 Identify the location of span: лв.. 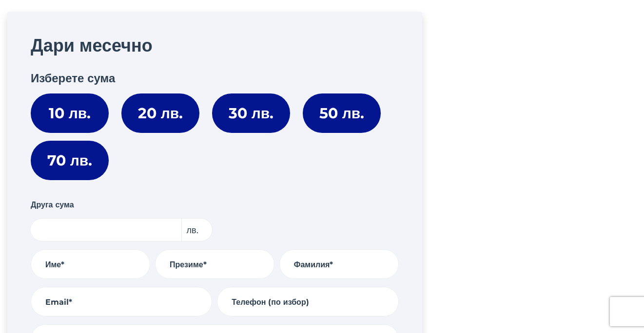
(196, 230).